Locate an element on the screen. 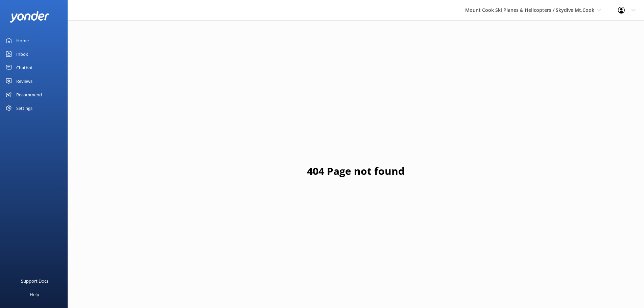 The image size is (644, 308). div: Inbox is located at coordinates (22, 54).